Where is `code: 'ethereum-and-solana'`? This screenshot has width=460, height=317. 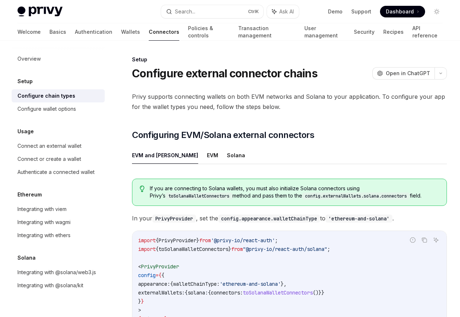 code: 'ethereum-and-solana' is located at coordinates (359, 219).